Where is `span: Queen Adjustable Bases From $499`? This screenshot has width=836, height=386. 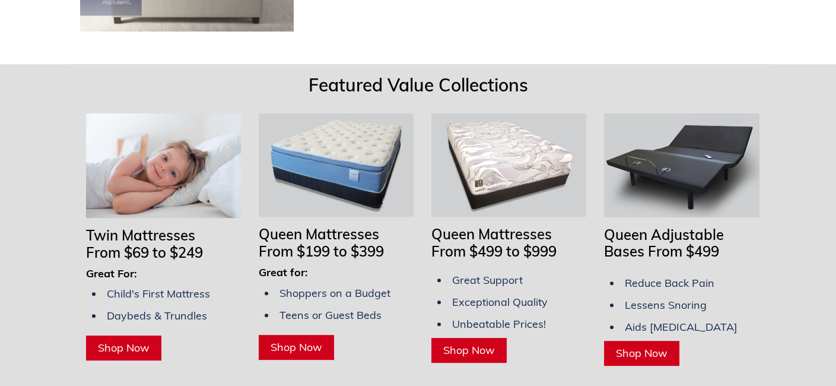
span: Queen Adjustable Bases From $499 is located at coordinates (664, 243).